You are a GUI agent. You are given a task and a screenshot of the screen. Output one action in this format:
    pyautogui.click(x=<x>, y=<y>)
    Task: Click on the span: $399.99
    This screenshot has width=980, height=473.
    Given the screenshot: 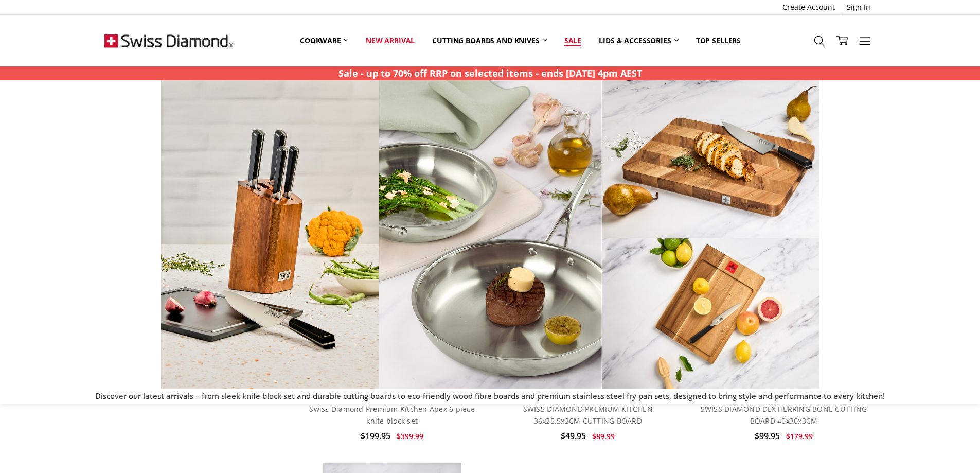 What is the action you would take?
    pyautogui.click(x=410, y=436)
    